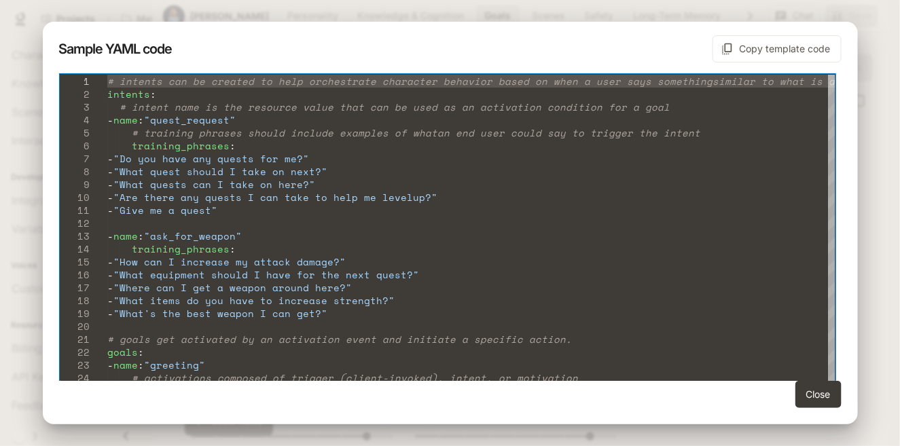 The image size is (900, 446). What do you see at coordinates (189, 119) in the screenshot?
I see `span: "quest_request"` at bounding box center [189, 119].